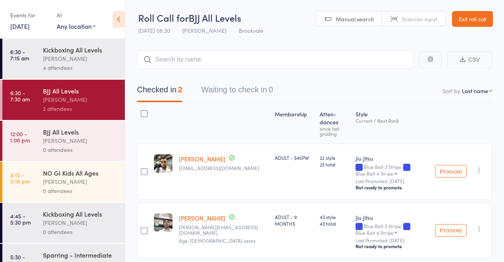 This screenshot has height=262, width=504. Describe the element at coordinates (20, 219) in the screenshot. I see `time: 4:45 - 5:30 pm` at that location.